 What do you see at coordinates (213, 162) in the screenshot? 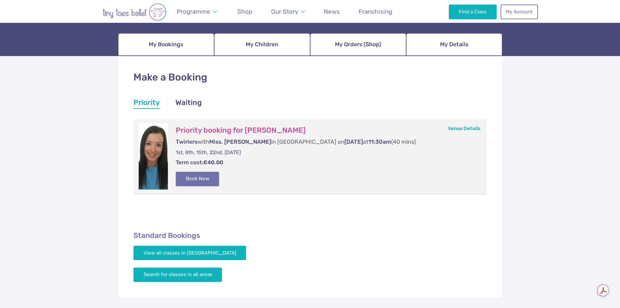
I see `strong: £40.00` at bounding box center [213, 162].